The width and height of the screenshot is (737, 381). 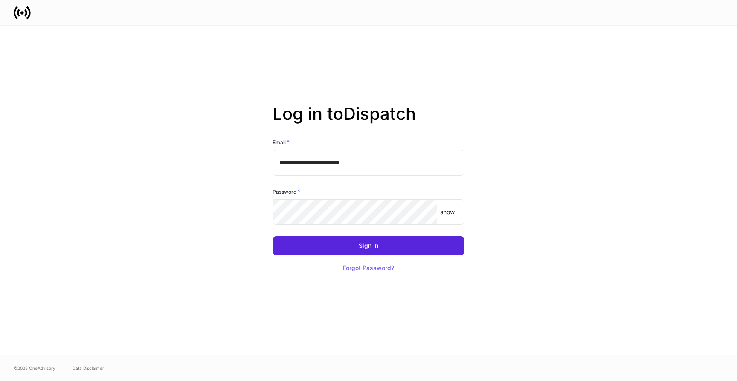 What do you see at coordinates (368, 268) in the screenshot?
I see `div: Forgot Password?` at bounding box center [368, 268].